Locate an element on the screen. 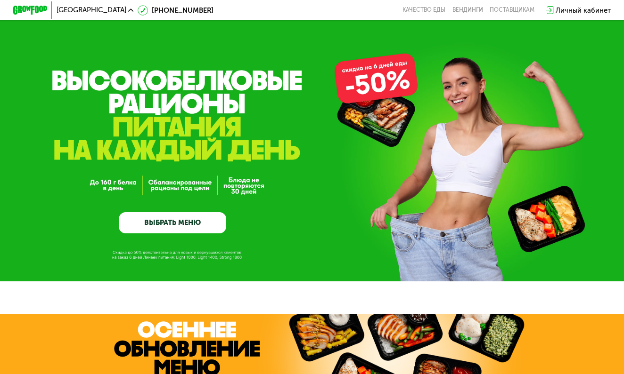 This screenshot has width=624, height=374. a: ВЫБРАТЬ МЕНЮ is located at coordinates (172, 223).